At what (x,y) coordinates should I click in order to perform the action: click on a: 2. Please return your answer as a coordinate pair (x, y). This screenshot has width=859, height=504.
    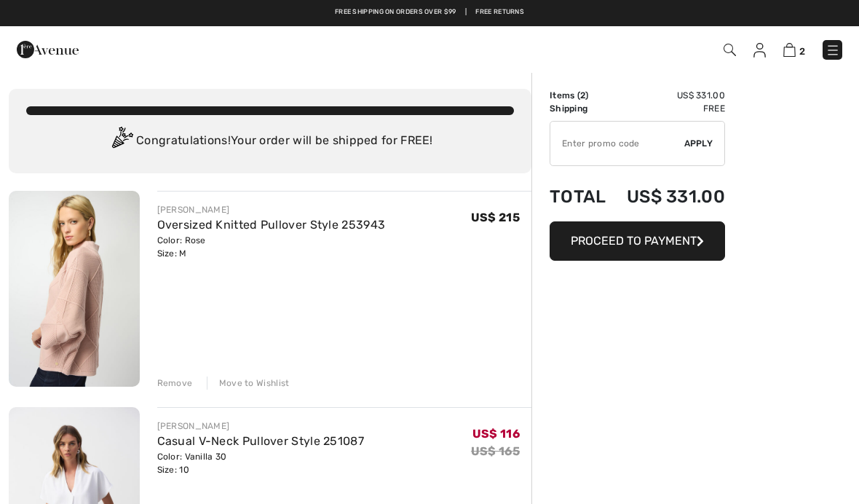
    Looking at the image, I should click on (795, 49).